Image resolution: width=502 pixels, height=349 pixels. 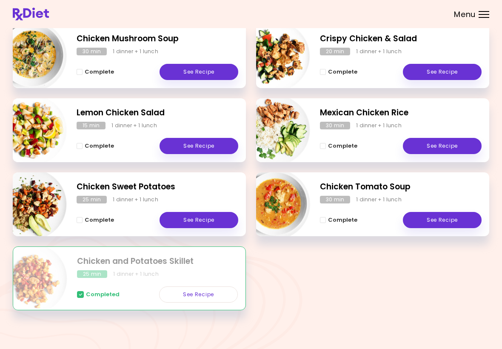 What do you see at coordinates (401, 187) in the screenshot?
I see `h2: Chicken Tomato Soup` at bounding box center [401, 187].